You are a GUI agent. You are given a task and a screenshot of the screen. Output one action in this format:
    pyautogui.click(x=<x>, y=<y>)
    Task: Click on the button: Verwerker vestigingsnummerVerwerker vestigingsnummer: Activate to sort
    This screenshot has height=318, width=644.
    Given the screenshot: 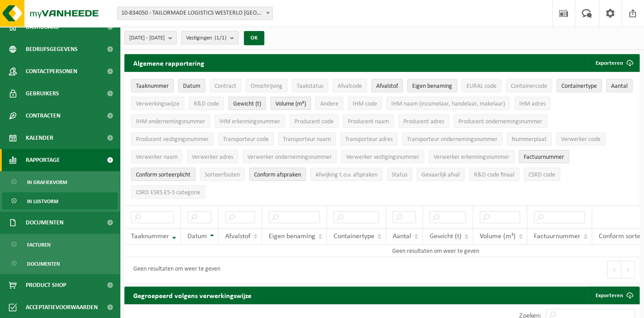 What is the action you would take?
    pyautogui.click(x=382, y=157)
    